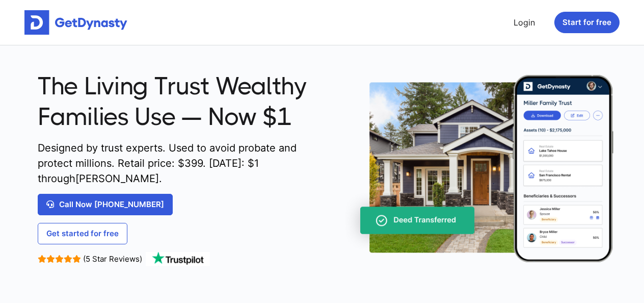 This screenshot has width=644, height=303. I want to click on button: Start for free, so click(587, 23).